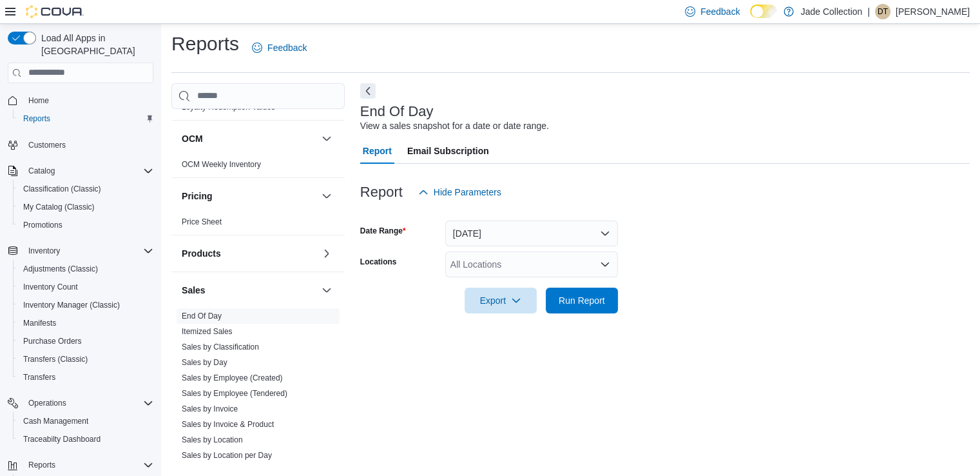  Describe the element at coordinates (88, 100) in the screenshot. I see `span: Home` at that location.